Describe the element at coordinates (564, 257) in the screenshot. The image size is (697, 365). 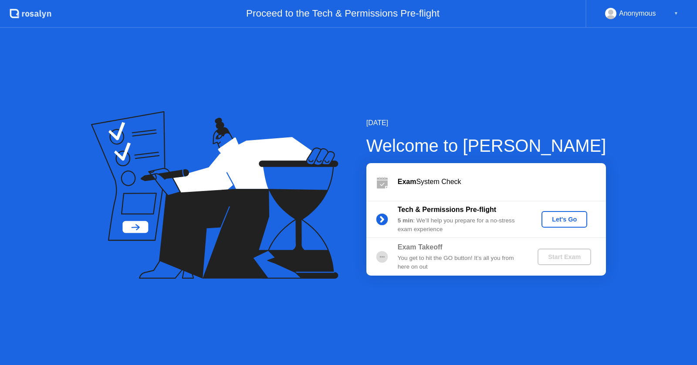
I see `div: Start Exam` at that location.